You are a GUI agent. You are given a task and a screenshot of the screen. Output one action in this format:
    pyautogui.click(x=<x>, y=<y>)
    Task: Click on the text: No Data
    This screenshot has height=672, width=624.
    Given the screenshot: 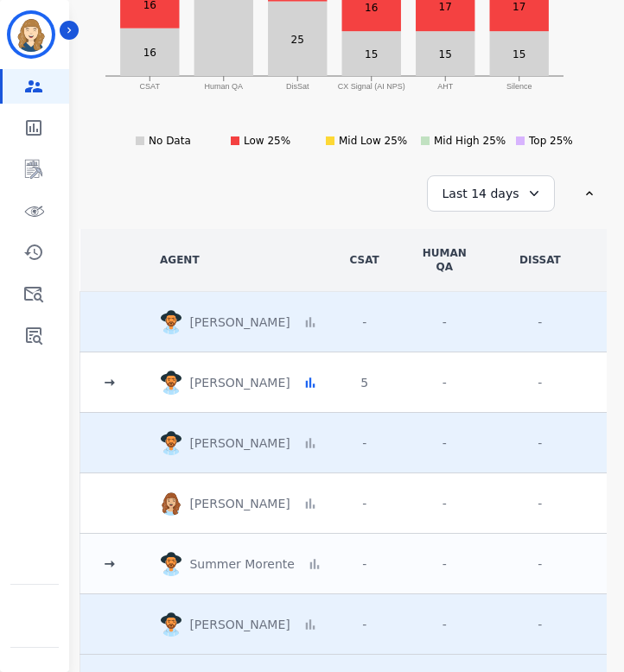 What is the action you would take?
    pyautogui.click(x=170, y=141)
    